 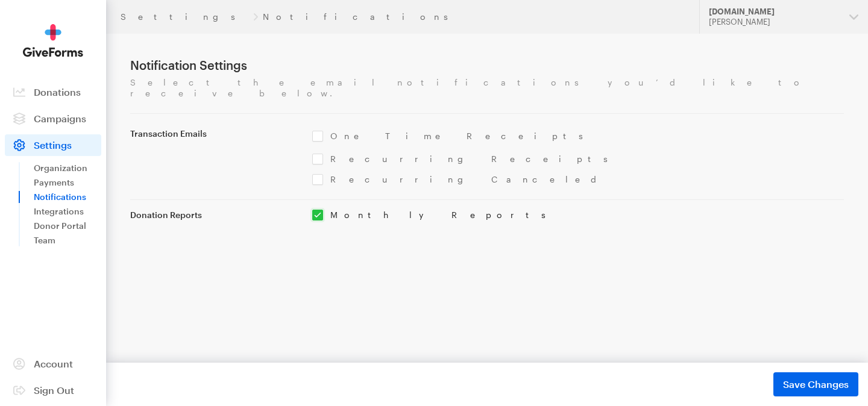 I want to click on span: Campaigns, so click(x=60, y=118).